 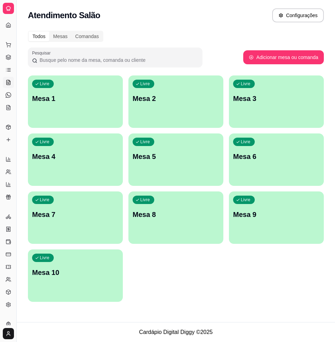 I want to click on p: Mesa 9, so click(x=276, y=214).